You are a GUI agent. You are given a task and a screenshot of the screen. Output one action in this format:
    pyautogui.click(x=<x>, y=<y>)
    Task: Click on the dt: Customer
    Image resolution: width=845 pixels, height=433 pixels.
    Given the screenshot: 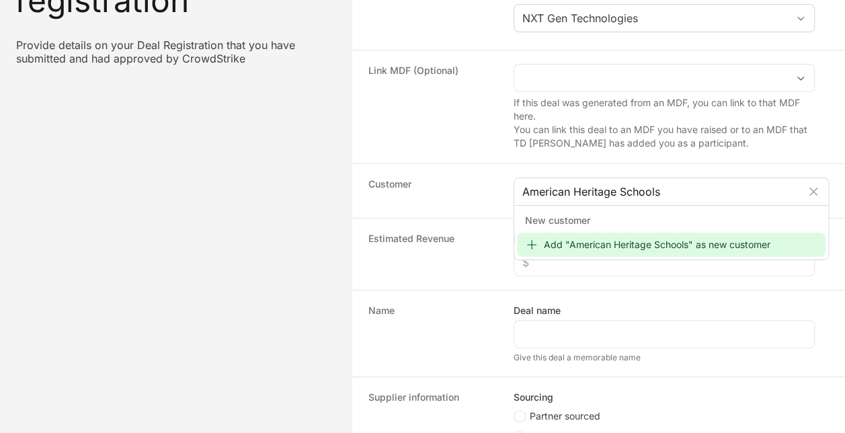 What is the action you would take?
    pyautogui.click(x=433, y=191)
    